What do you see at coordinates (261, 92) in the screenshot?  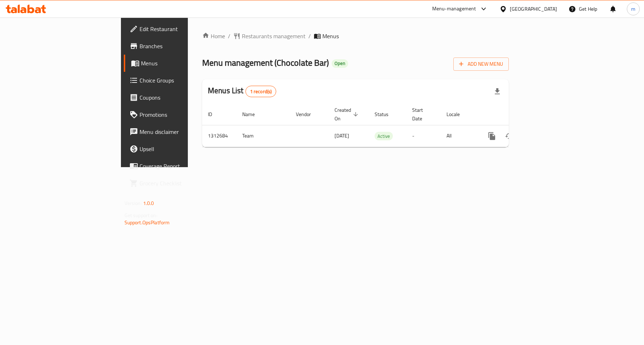 I see `div: Total records count` at bounding box center [261, 92].